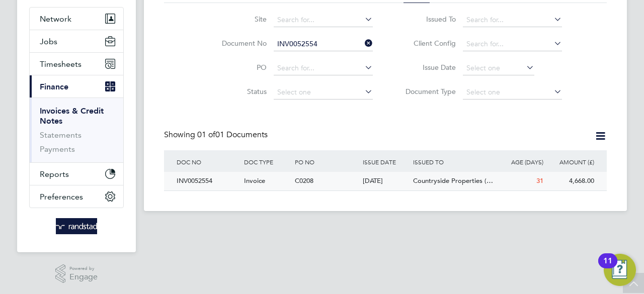  I want to click on span: C0208, so click(304, 181).